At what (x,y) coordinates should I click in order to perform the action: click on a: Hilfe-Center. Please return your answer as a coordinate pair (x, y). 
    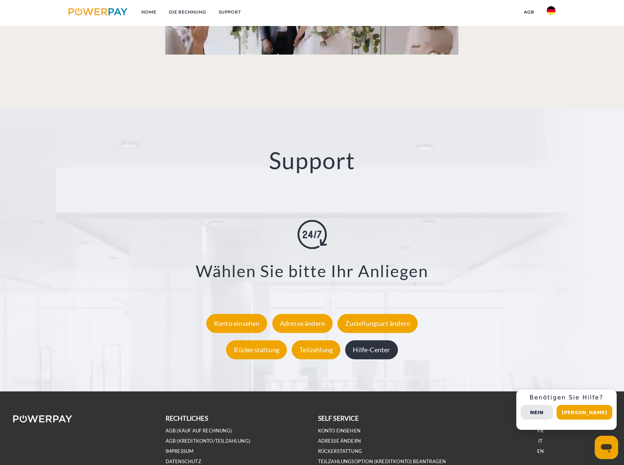
    Looking at the image, I should click on (371, 350).